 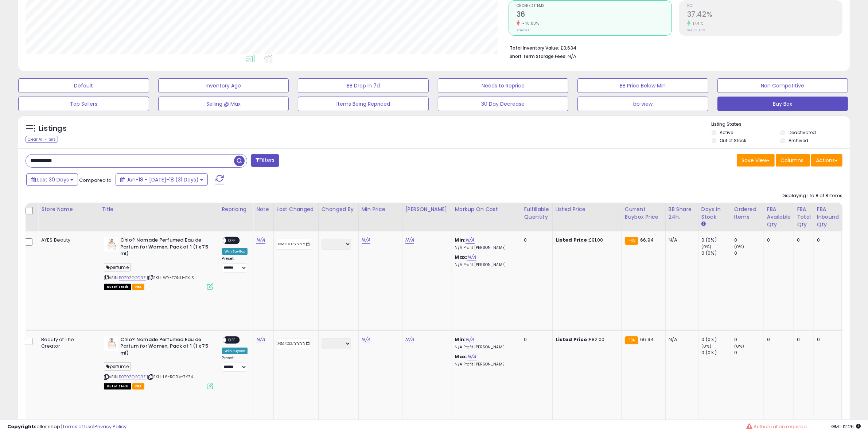 What do you see at coordinates (503, 85) in the screenshot?
I see `button: Needs to Reprice` at bounding box center [503, 85].